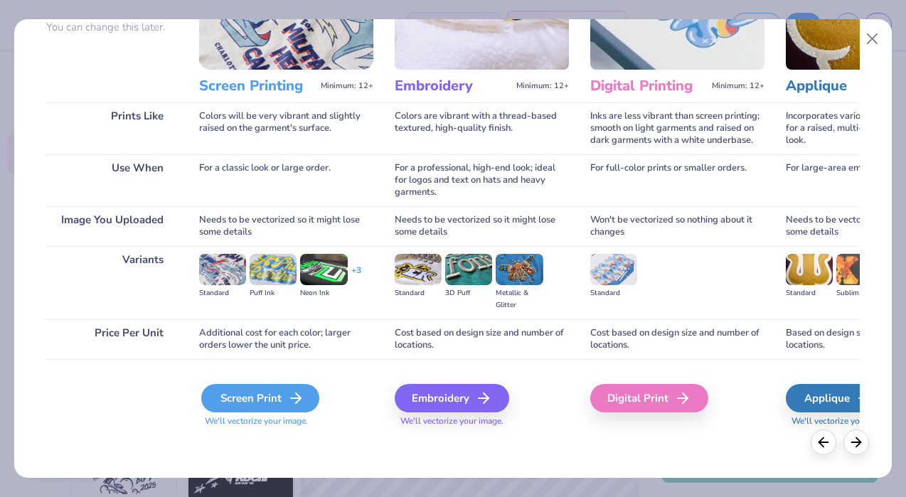  What do you see at coordinates (843, 86) in the screenshot?
I see `h3: Applique` at bounding box center [843, 86].